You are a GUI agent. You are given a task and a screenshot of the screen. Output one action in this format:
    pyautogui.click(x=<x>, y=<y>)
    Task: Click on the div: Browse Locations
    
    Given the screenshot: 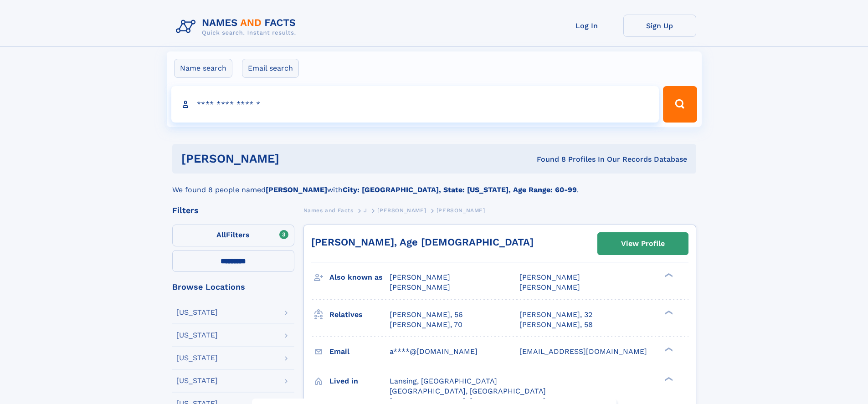 What is the action you would take?
    pyautogui.click(x=234, y=287)
    